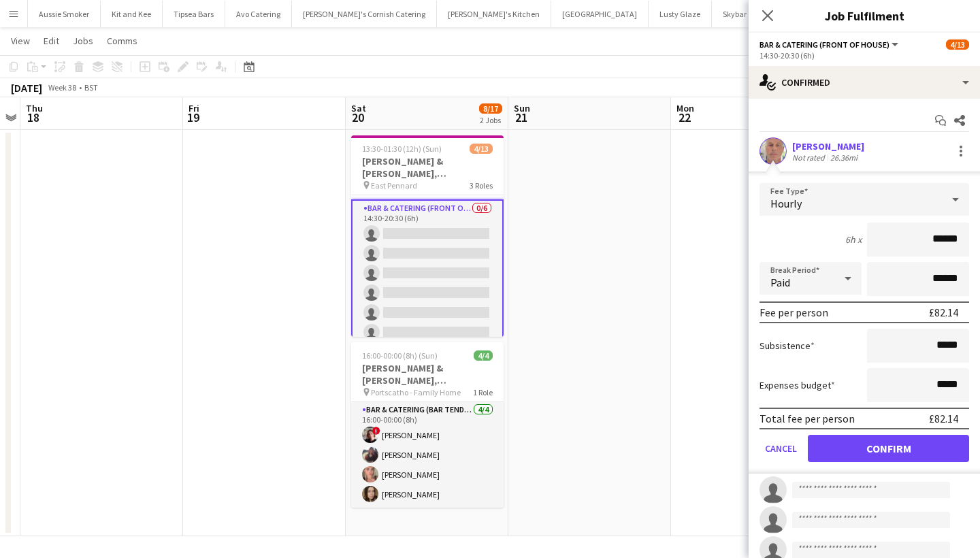 This screenshot has width=980, height=558. I want to click on button: Tipsea Bars, so click(194, 14).